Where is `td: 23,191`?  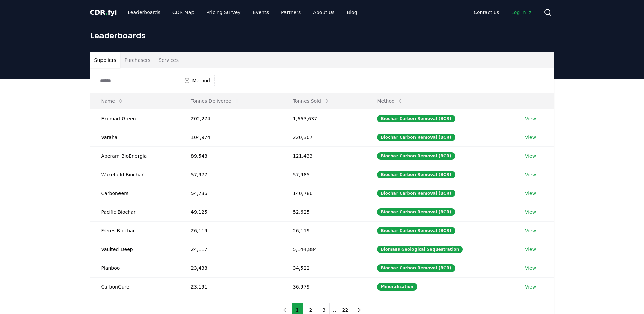 td: 23,191 is located at coordinates (231, 286).